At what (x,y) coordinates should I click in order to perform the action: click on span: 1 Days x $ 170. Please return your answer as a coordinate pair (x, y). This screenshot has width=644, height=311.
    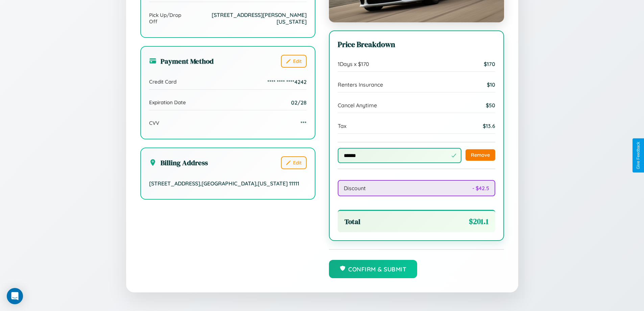
    Looking at the image, I should click on (353, 64).